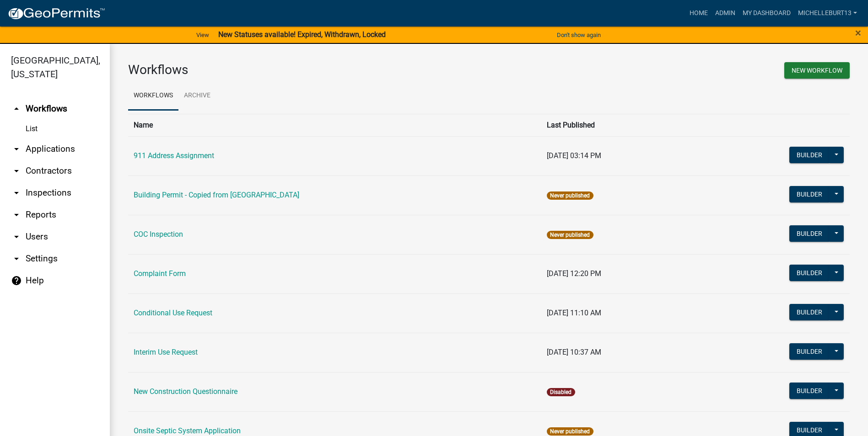 Image resolution: width=868 pixels, height=436 pixels. Describe the element at coordinates (618, 125) in the screenshot. I see `th: Last Published` at that location.